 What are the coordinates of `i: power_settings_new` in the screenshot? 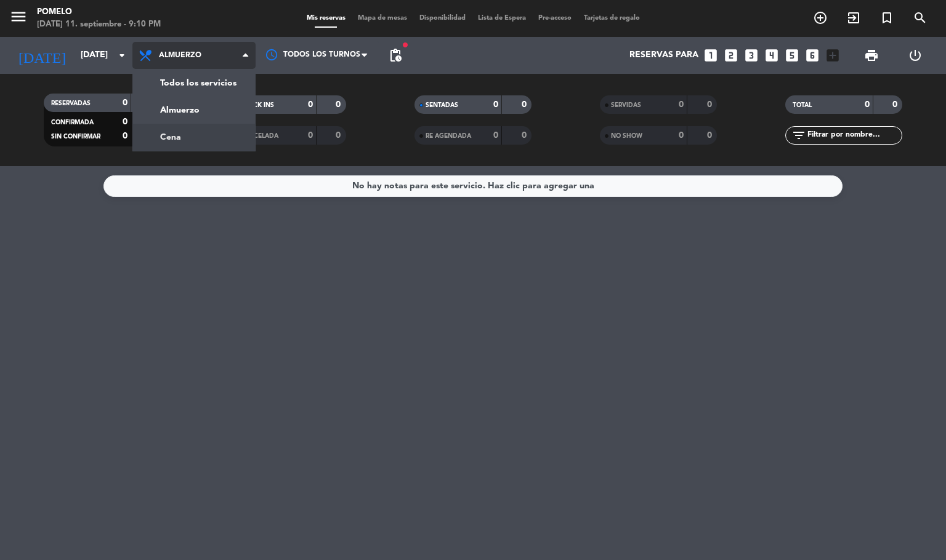 It's located at (915, 56).